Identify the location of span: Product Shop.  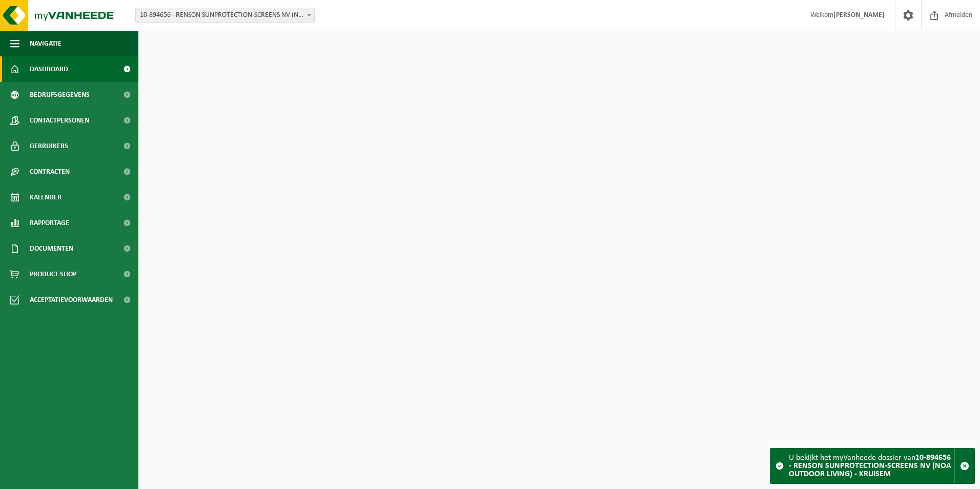
(52, 275).